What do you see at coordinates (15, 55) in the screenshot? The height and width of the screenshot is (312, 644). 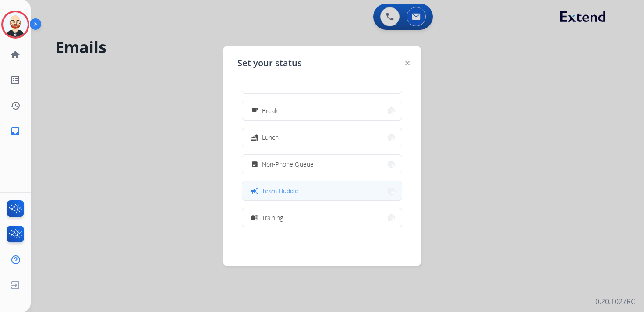 I see `mat-icon: home` at bounding box center [15, 55].